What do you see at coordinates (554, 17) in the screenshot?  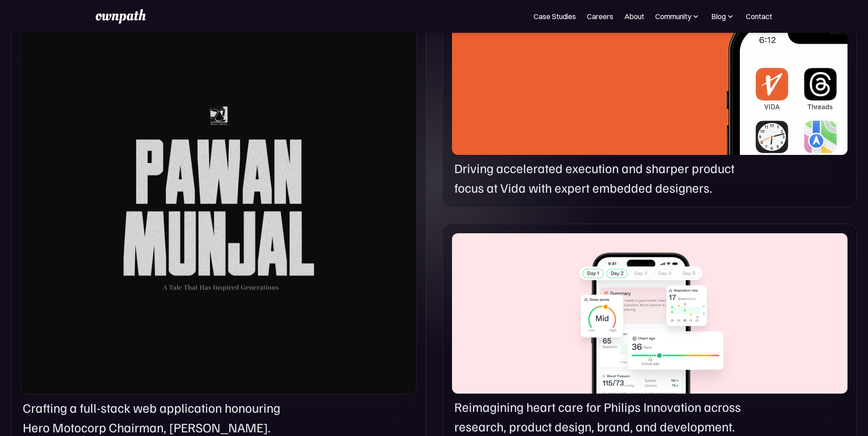 I see `a: Case Studies` at bounding box center [554, 17].